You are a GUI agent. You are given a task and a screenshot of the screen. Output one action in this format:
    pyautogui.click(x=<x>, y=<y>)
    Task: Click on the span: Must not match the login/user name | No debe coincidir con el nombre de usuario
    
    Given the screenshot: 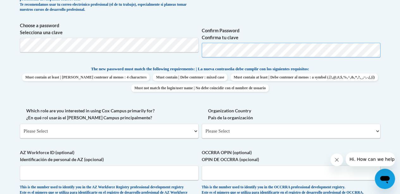 What is the action you would take?
    pyautogui.click(x=200, y=88)
    